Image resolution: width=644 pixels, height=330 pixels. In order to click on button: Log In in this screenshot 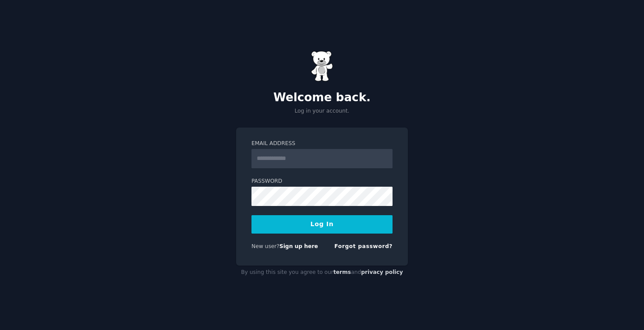, I will do `click(322, 224)`.